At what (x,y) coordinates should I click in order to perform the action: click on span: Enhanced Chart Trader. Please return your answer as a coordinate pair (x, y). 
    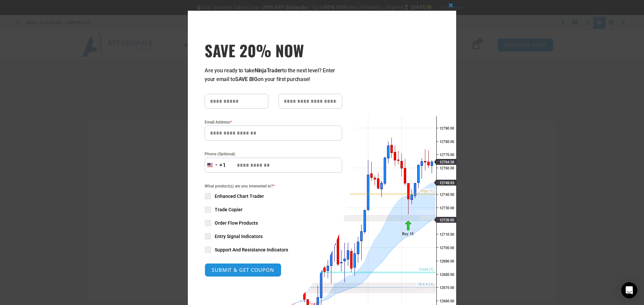
    Looking at the image, I should click on (239, 196).